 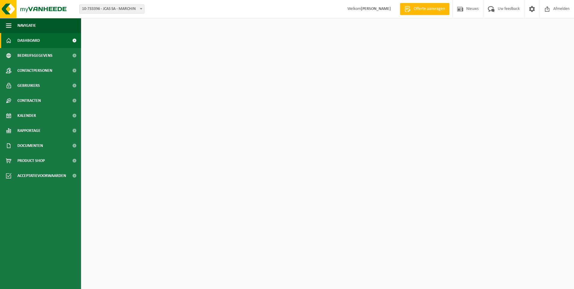 I want to click on span: Dashboard, so click(x=29, y=41).